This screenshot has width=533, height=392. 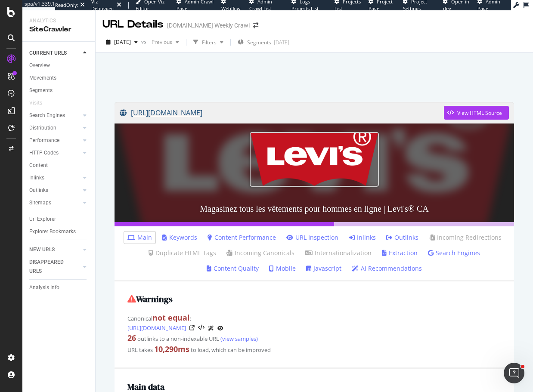 I want to click on a: AI Url Details, so click(x=210, y=328).